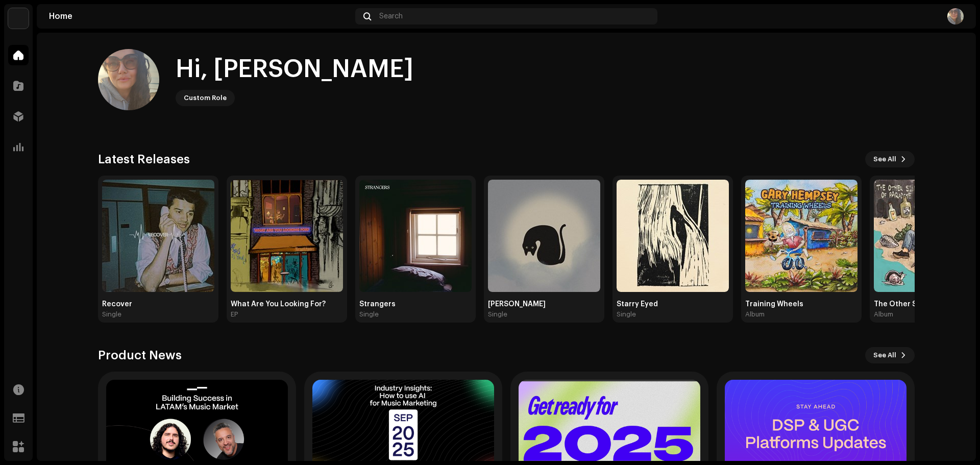 The width and height of the screenshot is (980, 465). What do you see at coordinates (545, 236) in the screenshot?
I see `img: 498d7386-672c-491c-b2fa-734454c69eb4` at bounding box center [545, 236].